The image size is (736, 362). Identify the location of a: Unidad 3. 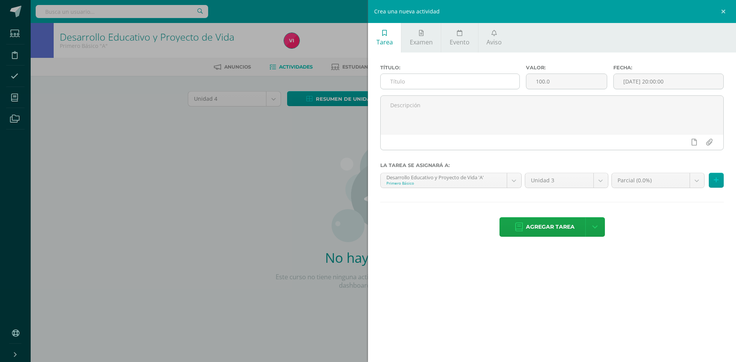
(566, 181).